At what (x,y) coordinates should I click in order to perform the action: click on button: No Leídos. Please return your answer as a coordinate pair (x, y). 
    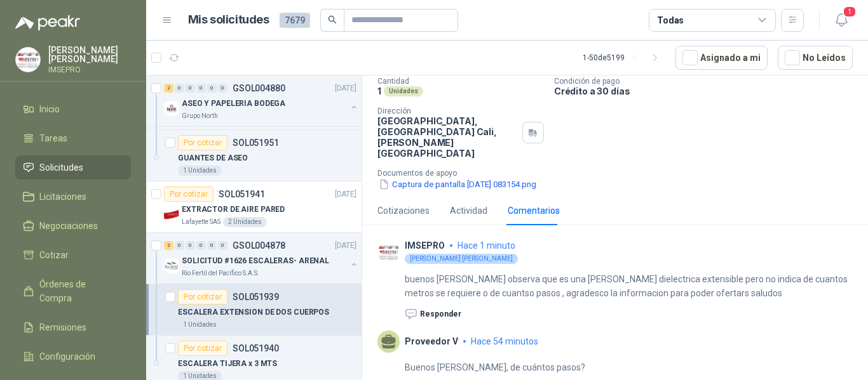
    Looking at the image, I should click on (815, 58).